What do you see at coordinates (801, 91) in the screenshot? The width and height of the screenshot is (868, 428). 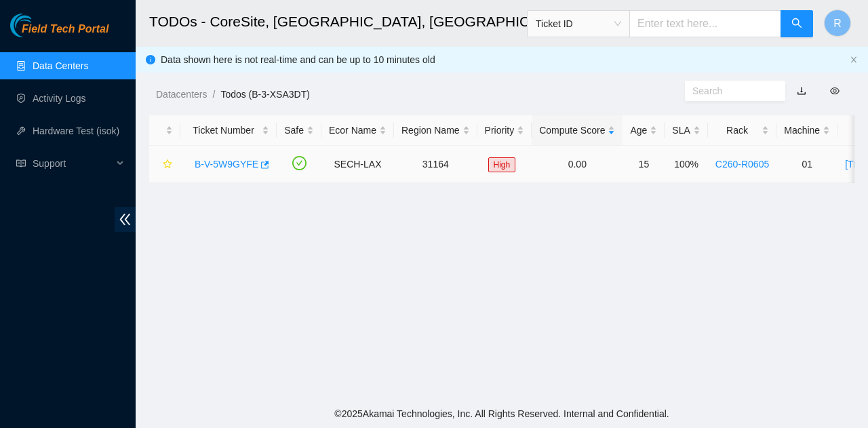 I see `button: download` at bounding box center [801, 91].